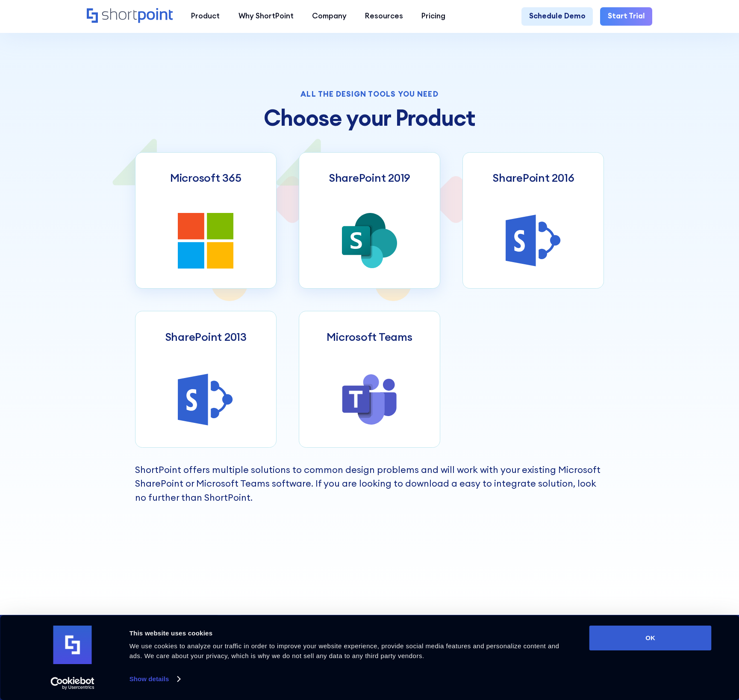  Describe the element at coordinates (369, 380) in the screenshot. I see `a: Microsoft Teams` at that location.